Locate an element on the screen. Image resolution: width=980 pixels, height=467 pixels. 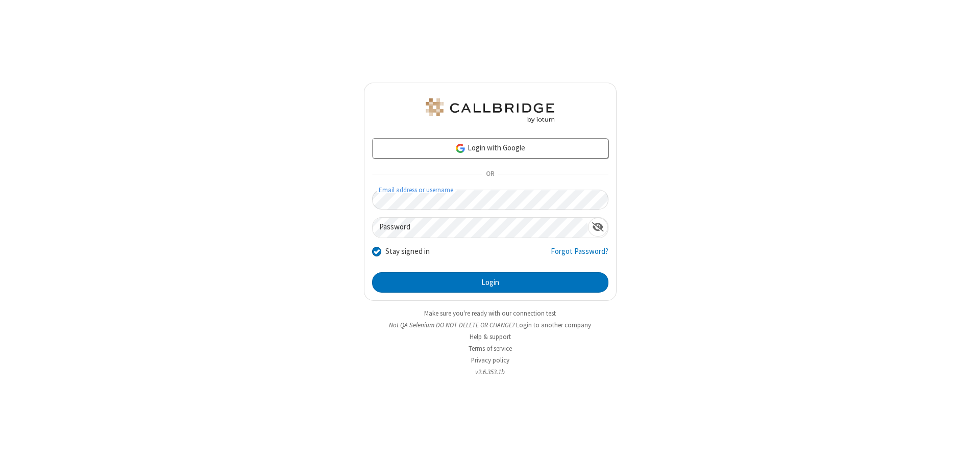
a: Login with Google is located at coordinates (490, 149).